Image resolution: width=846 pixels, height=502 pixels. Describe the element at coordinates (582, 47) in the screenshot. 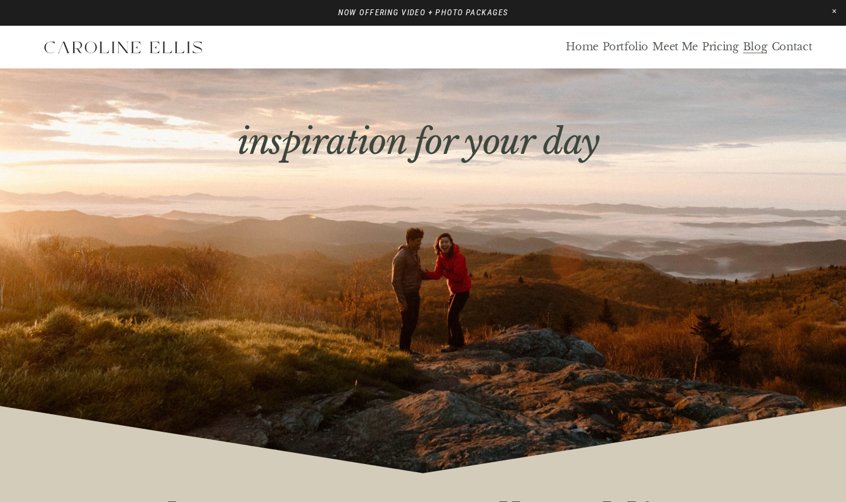

I see `a: Home` at that location.